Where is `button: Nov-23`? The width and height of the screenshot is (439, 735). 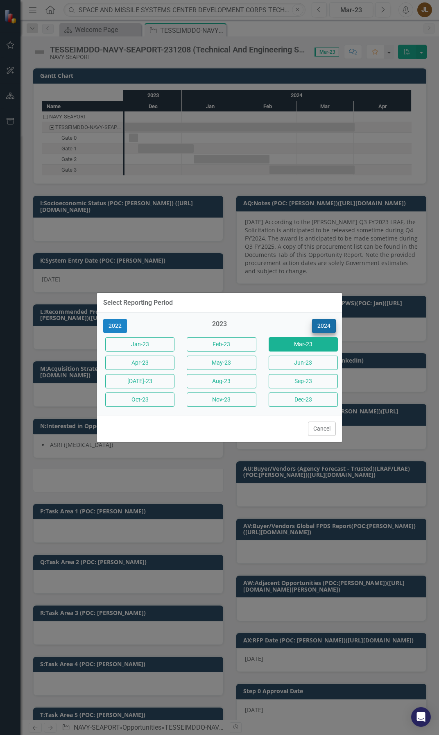 button: Nov-23 is located at coordinates (221, 399).